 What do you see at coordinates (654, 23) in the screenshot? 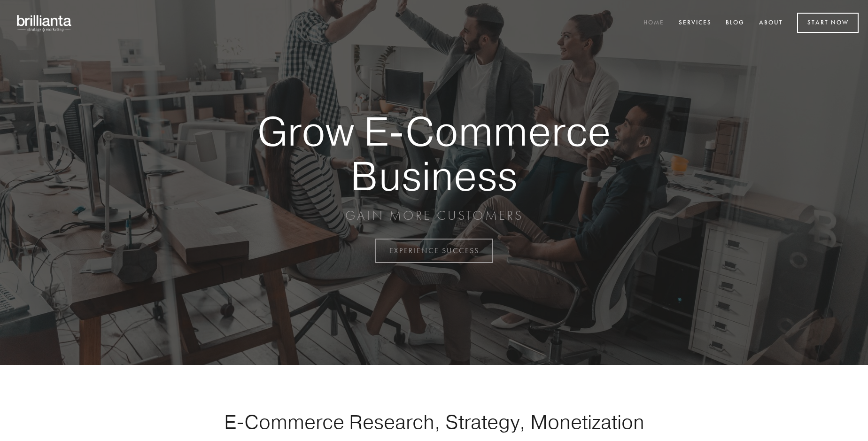
I see `a: Home` at bounding box center [654, 23].